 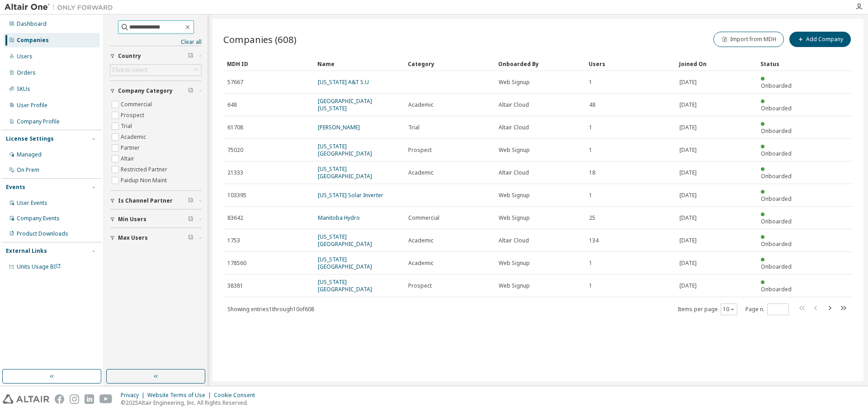 I want to click on span: Min Users, so click(x=132, y=219).